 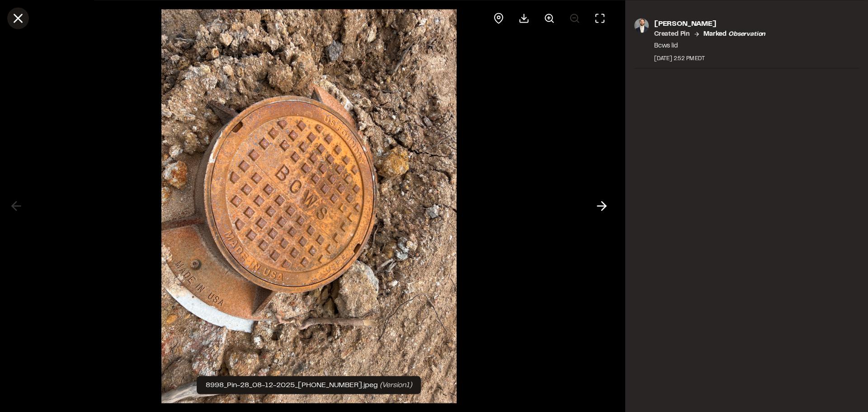 I want to click on button: Close modal, so click(x=18, y=18).